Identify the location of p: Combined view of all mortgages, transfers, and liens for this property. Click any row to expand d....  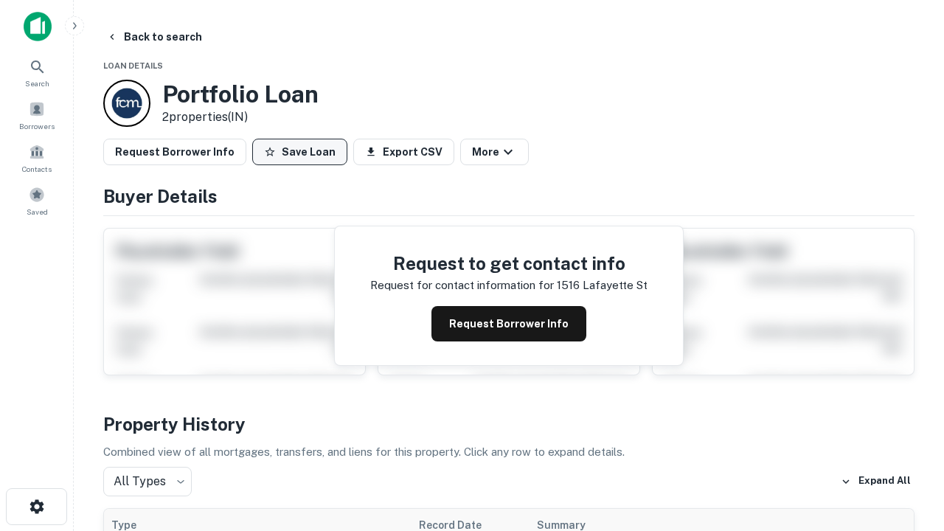
(509, 452).